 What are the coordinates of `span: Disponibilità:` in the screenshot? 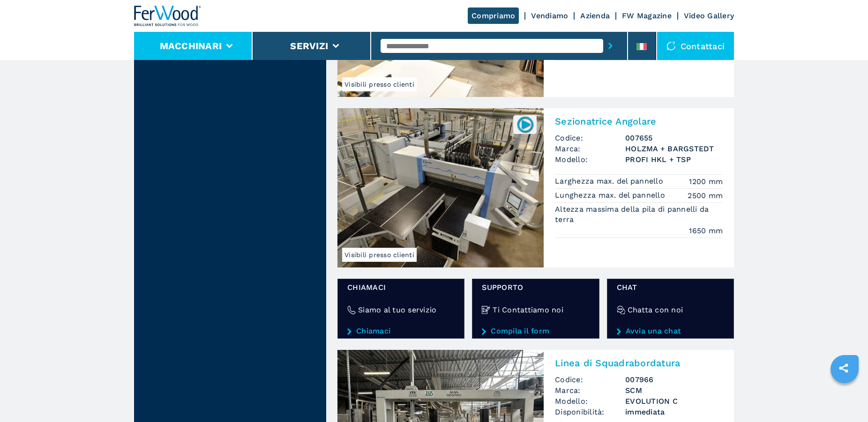 It's located at (590, 411).